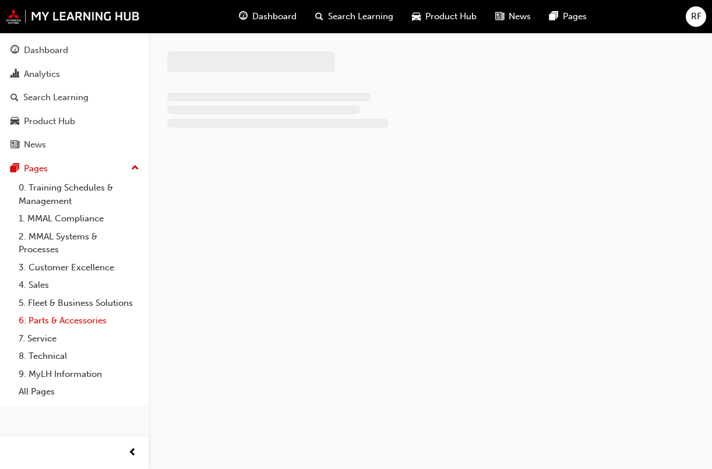 The width and height of the screenshot is (712, 469). Describe the element at coordinates (696, 16) in the screenshot. I see `span: RF` at that location.